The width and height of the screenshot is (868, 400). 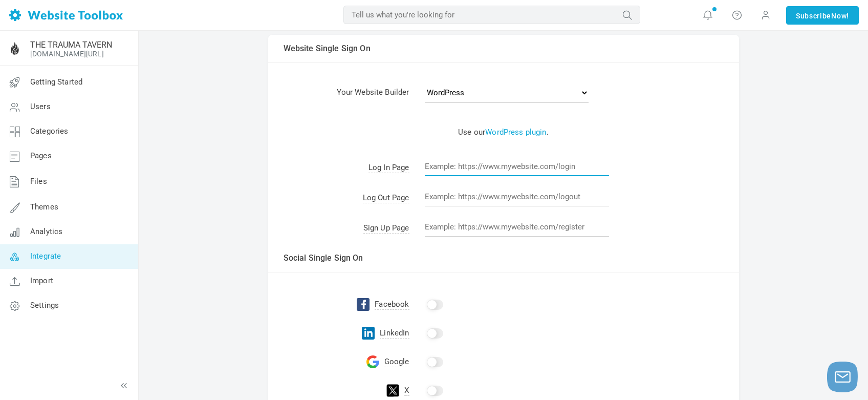 I want to click on span: Log In Page, so click(x=389, y=168).